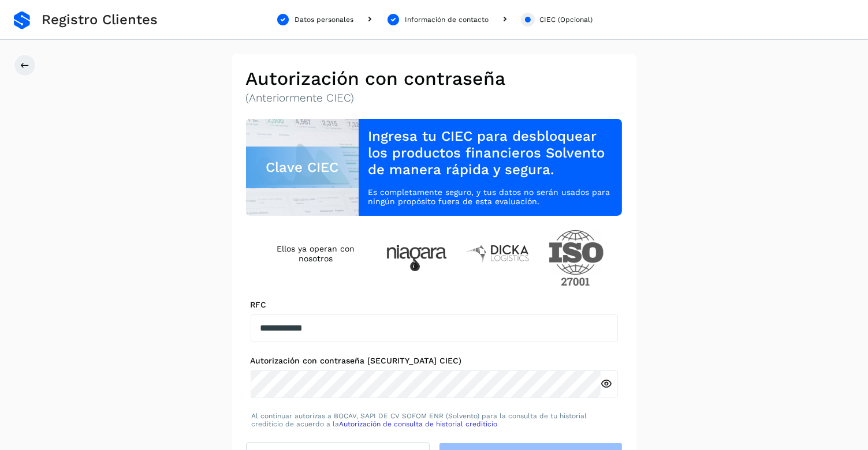 This screenshot has height=450, width=868. Describe the element at coordinates (434, 98) in the screenshot. I see `p: (Anteriormente CIEC)` at that location.